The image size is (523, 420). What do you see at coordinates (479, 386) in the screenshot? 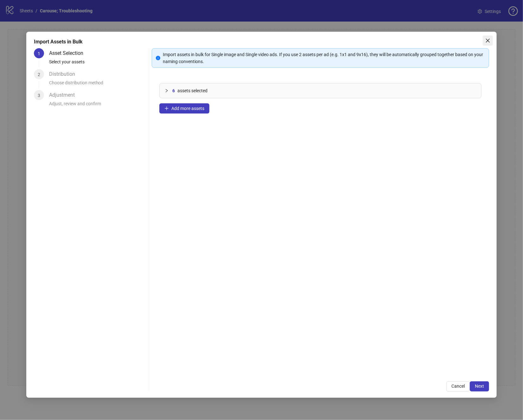
I see `span: Next` at bounding box center [479, 386].